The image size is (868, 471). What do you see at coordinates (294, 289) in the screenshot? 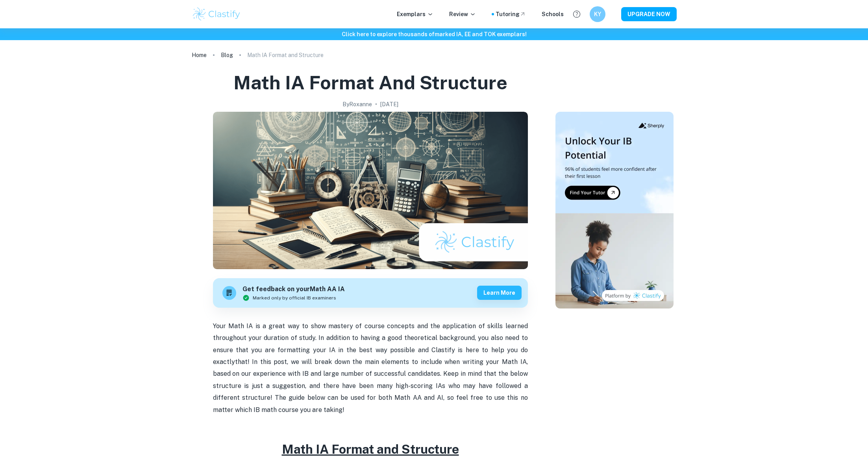
I see `h6: Get feedback on your Math AA IA` at bounding box center [294, 289].